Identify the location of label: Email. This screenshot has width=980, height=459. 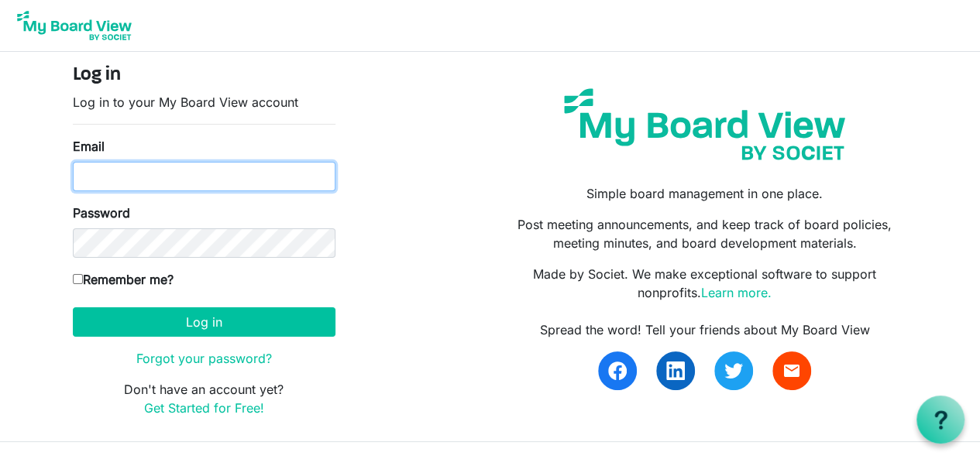
(88, 146).